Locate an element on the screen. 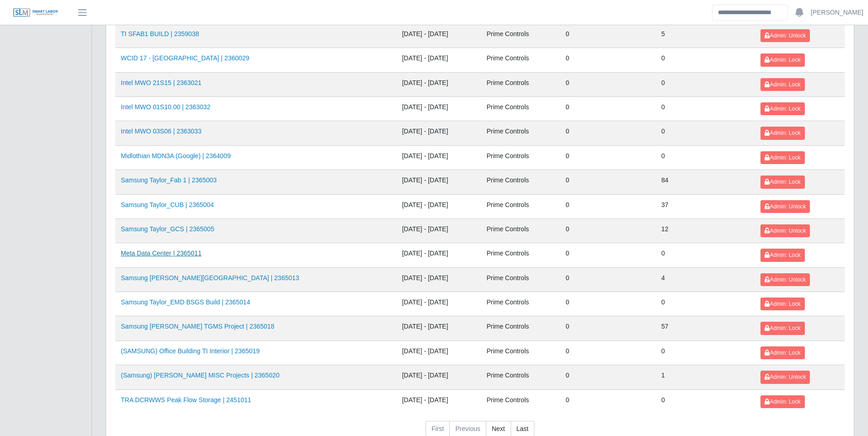 The height and width of the screenshot is (436, 868). td: 4 is located at coordinates (705, 279).